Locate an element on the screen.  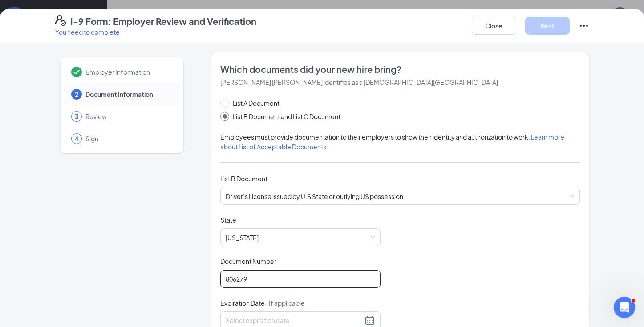
span: Employer Information is located at coordinates (128, 72).